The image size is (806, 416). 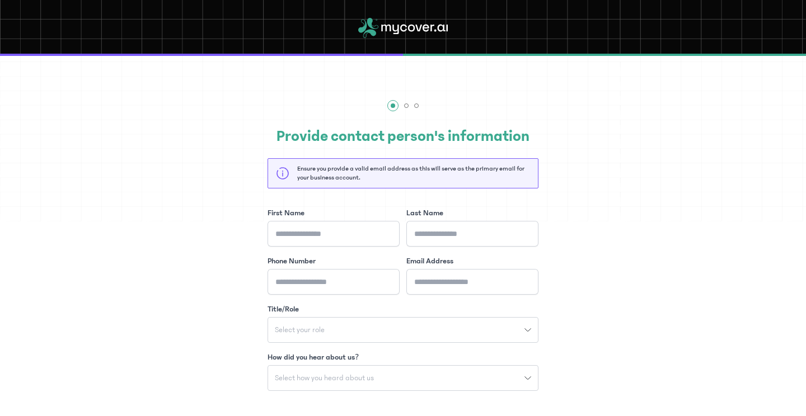 I want to click on span: Select how you heard about us, so click(x=324, y=378).